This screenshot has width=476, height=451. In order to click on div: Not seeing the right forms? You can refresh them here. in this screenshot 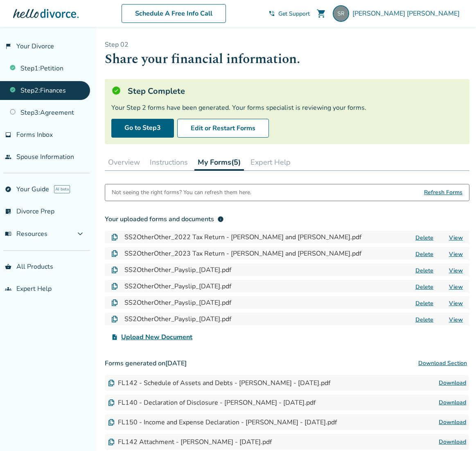, I will do `click(181, 193)`.